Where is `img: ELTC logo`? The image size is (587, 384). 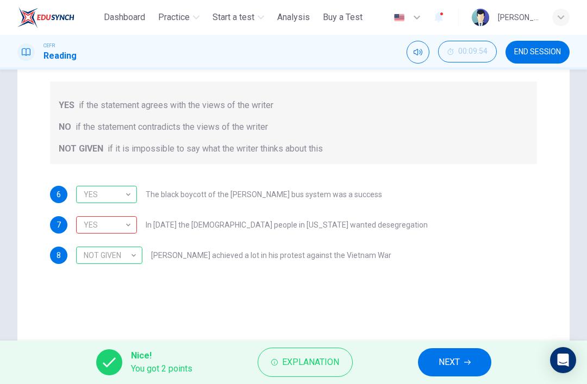
img: ELTC logo is located at coordinates (46, 17).